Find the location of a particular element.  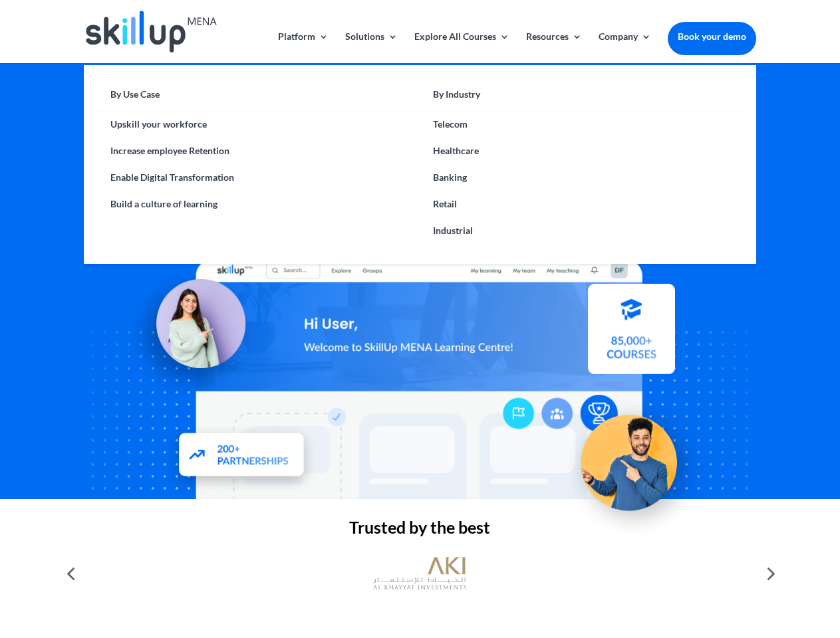

a: Retail is located at coordinates (580, 204).